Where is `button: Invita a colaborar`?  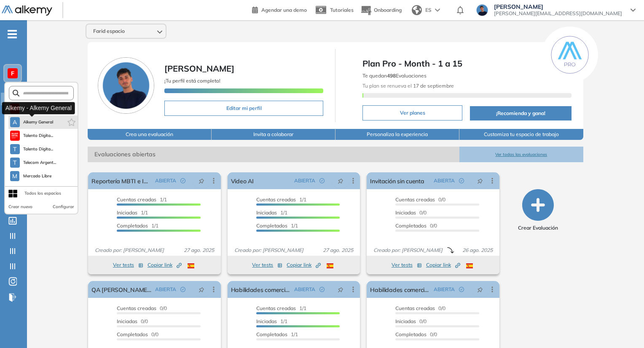 button: Invita a colaborar is located at coordinates (273, 134).